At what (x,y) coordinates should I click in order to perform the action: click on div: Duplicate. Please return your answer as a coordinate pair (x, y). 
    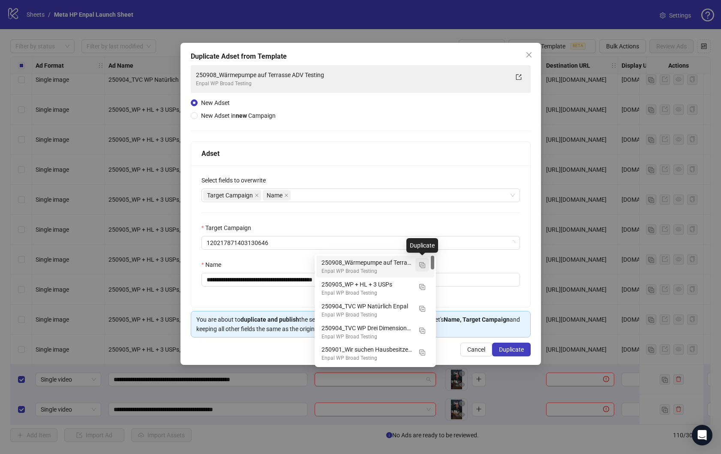
    Looking at the image, I should click on (422, 246).